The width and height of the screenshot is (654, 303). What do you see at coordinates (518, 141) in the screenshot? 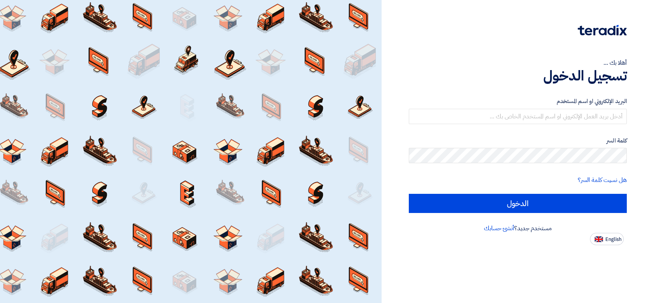
I see `label: كلمة السر` at bounding box center [518, 141].